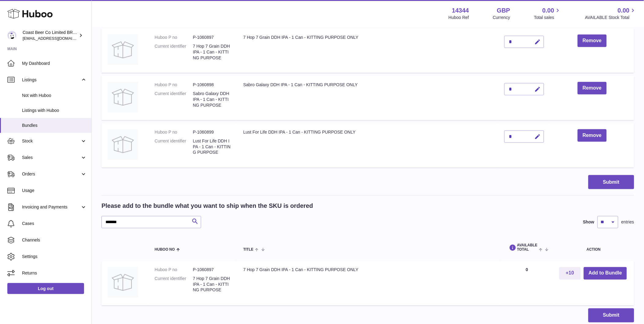 The width and height of the screenshot is (644, 324). Describe the element at coordinates (367, 145) in the screenshot. I see `td: Lust For Life DDH IPA - 1 Can - KITTING PURPOSE ONLY` at that location.